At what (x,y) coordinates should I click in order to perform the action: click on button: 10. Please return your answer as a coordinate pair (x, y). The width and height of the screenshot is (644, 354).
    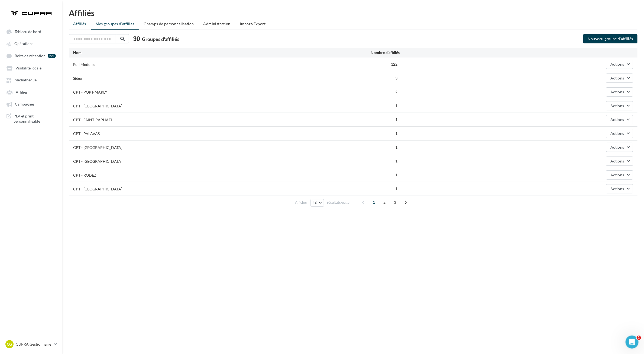
    Looking at the image, I should click on (317, 203).